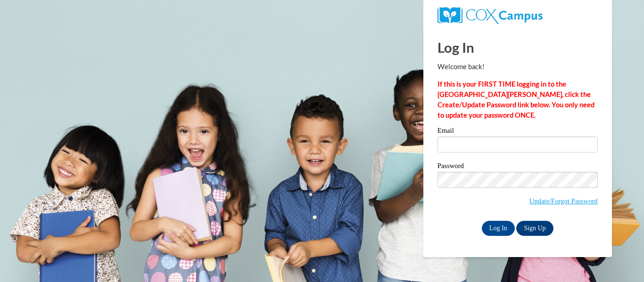  Describe the element at coordinates (490, 14) in the screenshot. I see `a: COX Campus` at that location.